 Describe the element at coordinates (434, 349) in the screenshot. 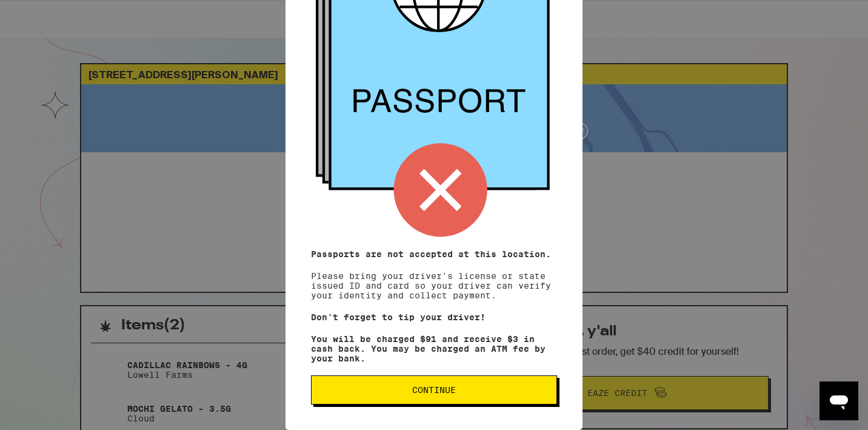

I see `p: You will be charged $91 and receive $3 in cash back. You may be charged an ATM fee by your bank.` at that location.